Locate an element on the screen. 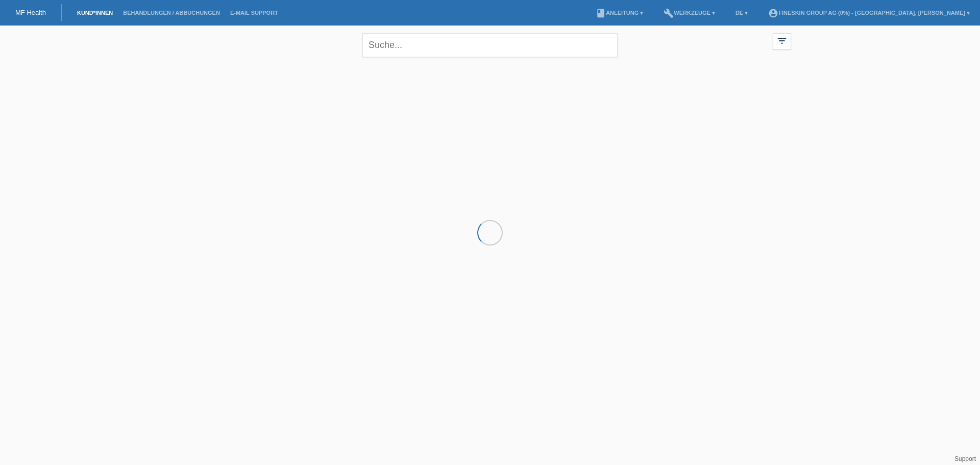 The image size is (980, 465). a: E-Mail Support is located at coordinates (254, 13).